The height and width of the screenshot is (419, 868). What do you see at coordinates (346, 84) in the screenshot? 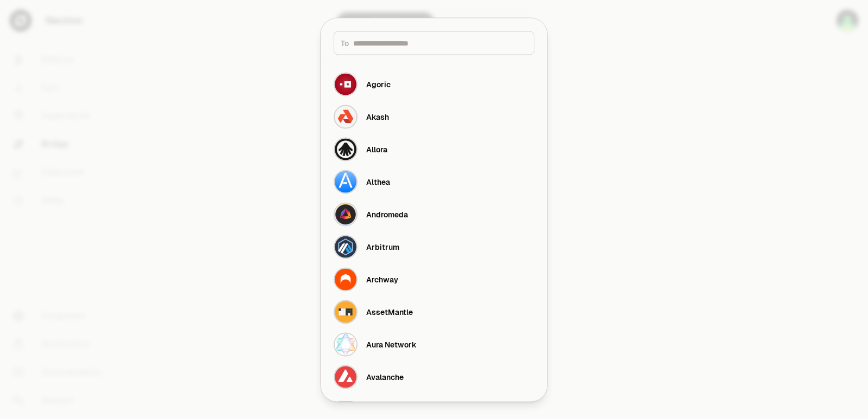
I see `img: Agoric Logo` at bounding box center [346, 84].